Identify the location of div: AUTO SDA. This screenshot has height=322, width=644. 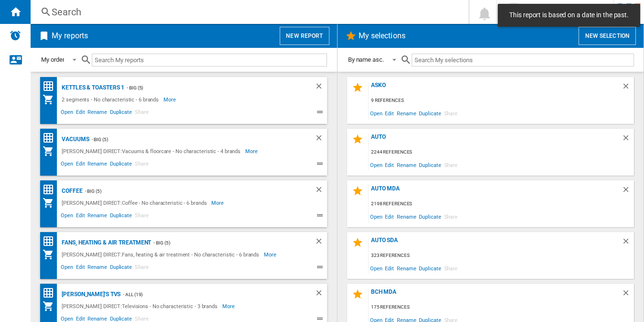
(495, 243).